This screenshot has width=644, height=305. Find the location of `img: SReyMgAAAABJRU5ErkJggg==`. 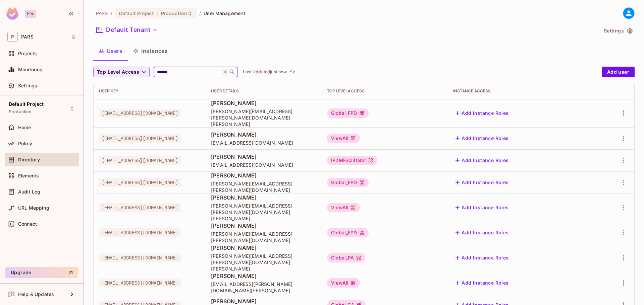

img: SReyMgAAAABJRU5ErkJggg== is located at coordinates (13, 13).